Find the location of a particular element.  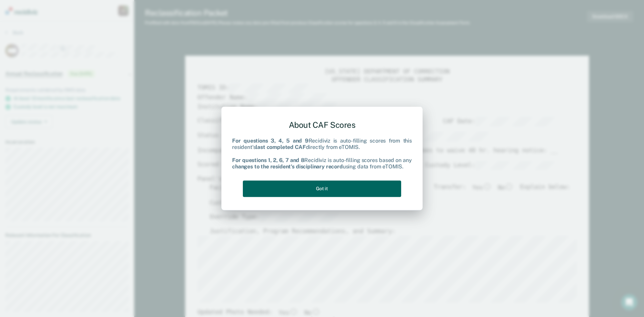

b: last completed CAF is located at coordinates (280, 147).